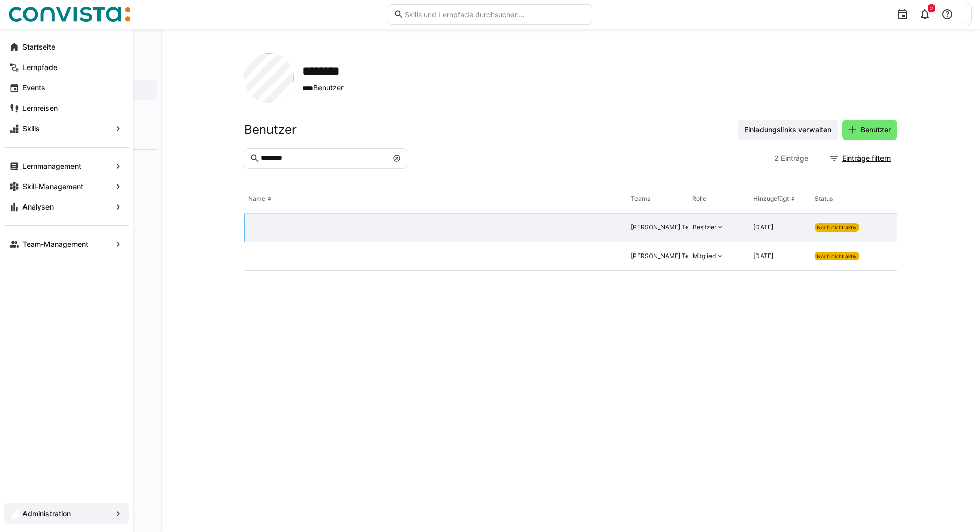 Image resolution: width=980 pixels, height=532 pixels. What do you see at coordinates (270, 129) in the screenshot?
I see `h2: Benutzer` at bounding box center [270, 129].